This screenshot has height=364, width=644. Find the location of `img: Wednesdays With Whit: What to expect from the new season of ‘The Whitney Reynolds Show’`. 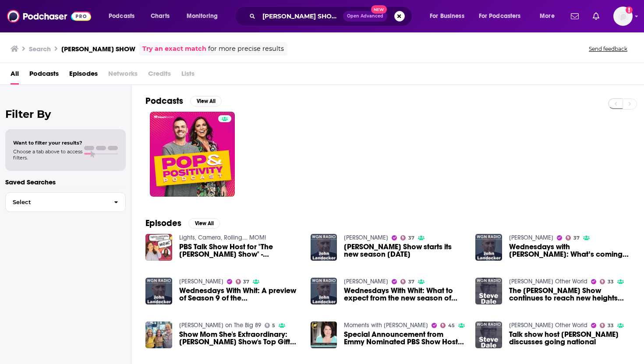

img: Wednesdays With Whit: What to expect from the new season of ‘The Whitney Reynolds Show’ is located at coordinates (323, 291).